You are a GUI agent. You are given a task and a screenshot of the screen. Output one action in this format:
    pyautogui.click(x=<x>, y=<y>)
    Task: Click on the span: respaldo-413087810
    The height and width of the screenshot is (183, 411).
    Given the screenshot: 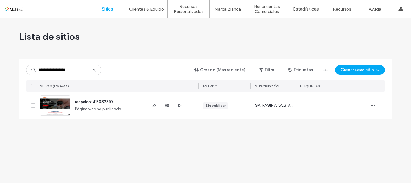 What is the action you would take?
    pyautogui.click(x=94, y=101)
    